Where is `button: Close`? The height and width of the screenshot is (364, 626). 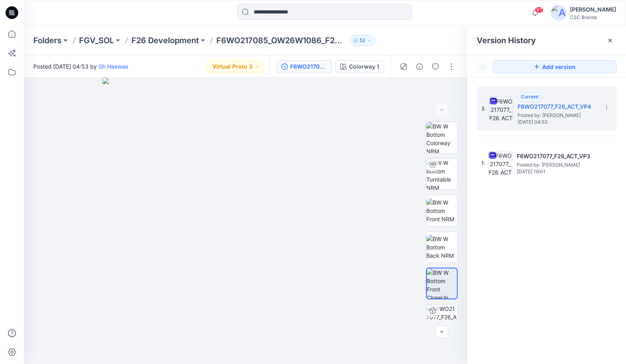
button: Close is located at coordinates (610, 40).